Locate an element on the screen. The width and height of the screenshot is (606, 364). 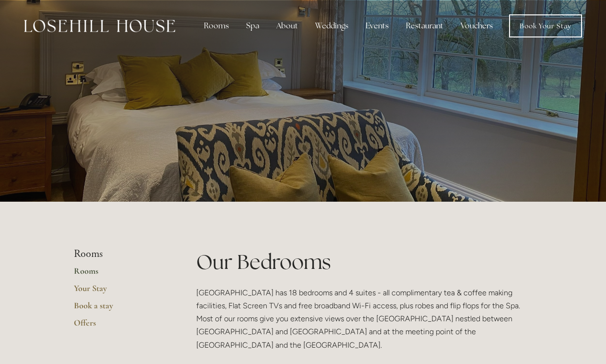
div: Rooms is located at coordinates (217, 26).